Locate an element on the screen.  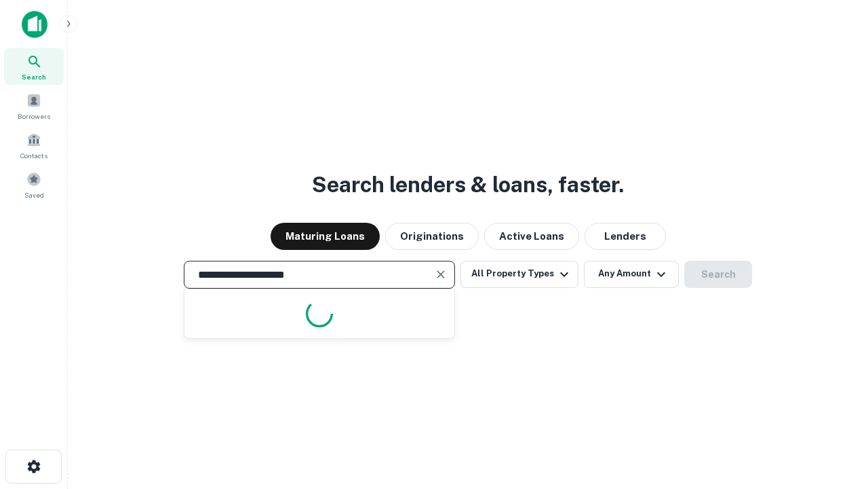
img: capitalize-icon.png is located at coordinates (35, 25).